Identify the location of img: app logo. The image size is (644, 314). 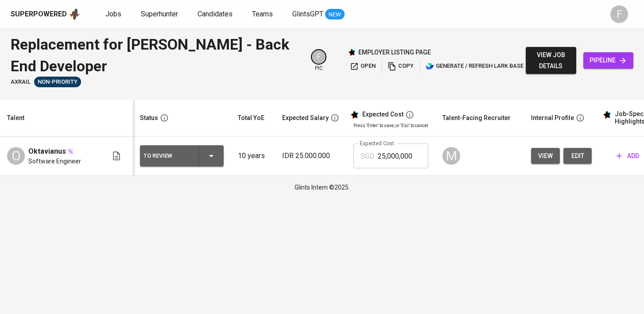
(75, 14).